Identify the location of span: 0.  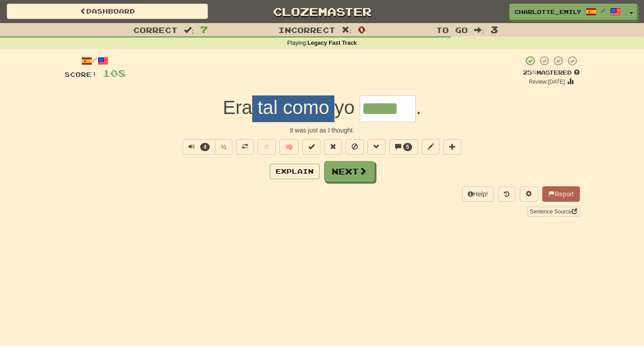
(362, 30).